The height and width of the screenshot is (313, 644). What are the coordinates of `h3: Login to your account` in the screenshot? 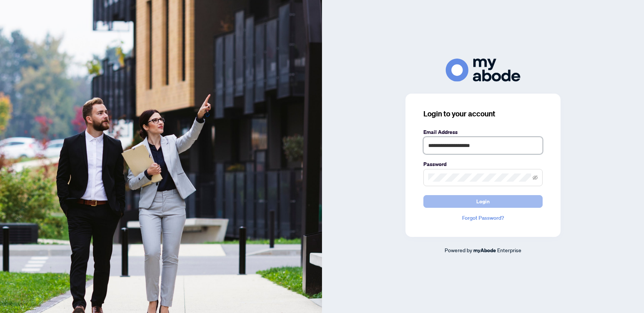 It's located at (483, 114).